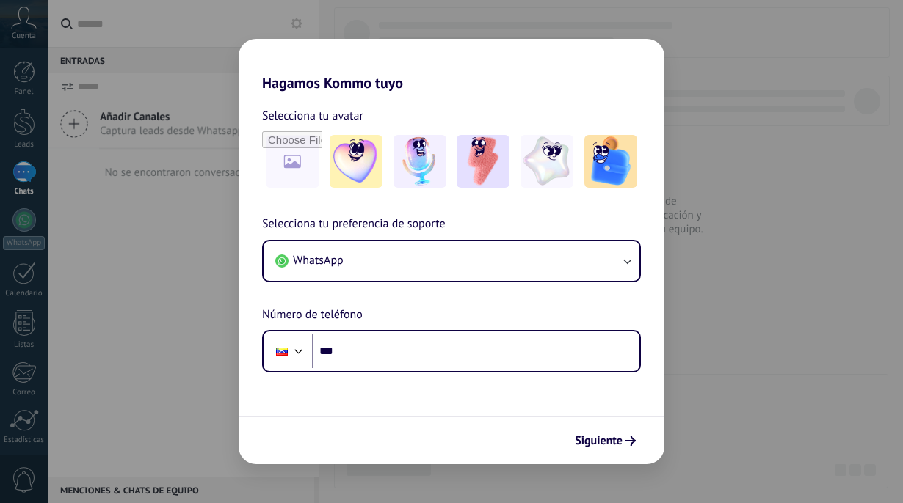  What do you see at coordinates (547, 161) in the screenshot?
I see `img: -4.jpeg` at bounding box center [547, 161].